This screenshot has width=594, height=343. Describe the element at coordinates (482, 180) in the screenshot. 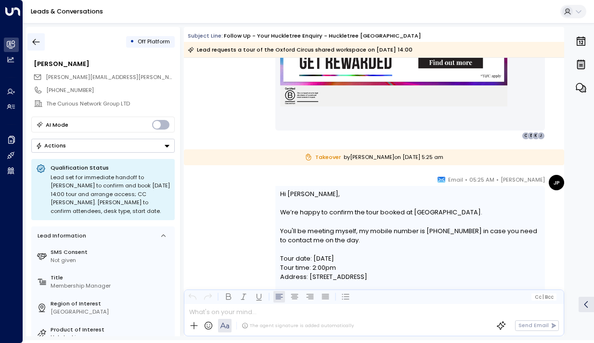

I see `span: 05:25 AM` at that location.